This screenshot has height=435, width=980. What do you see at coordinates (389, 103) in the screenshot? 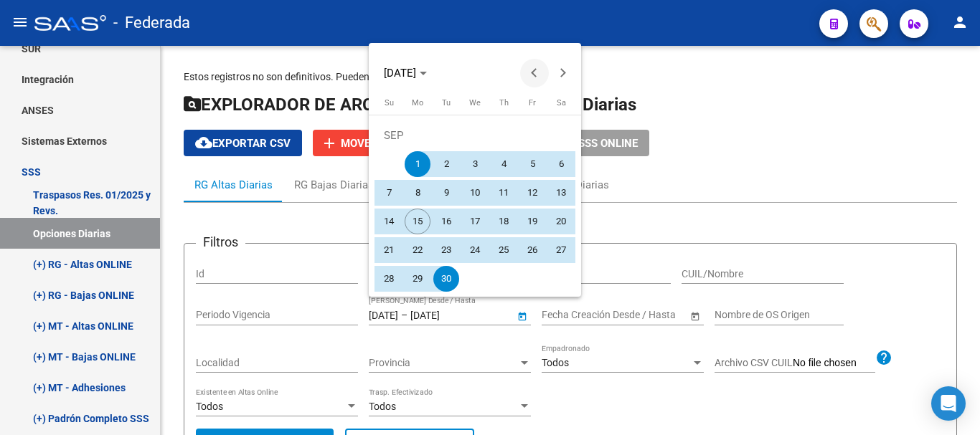
I see `span: Su` at bounding box center [389, 103].